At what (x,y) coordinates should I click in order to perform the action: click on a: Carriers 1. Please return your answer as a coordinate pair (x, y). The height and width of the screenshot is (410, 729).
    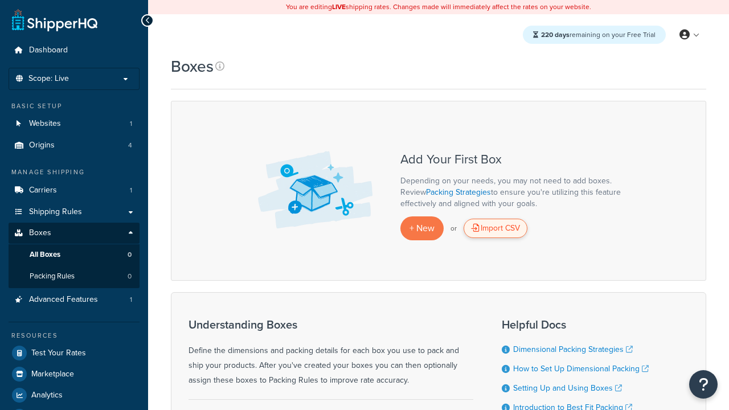
    Looking at the image, I should click on (74, 190).